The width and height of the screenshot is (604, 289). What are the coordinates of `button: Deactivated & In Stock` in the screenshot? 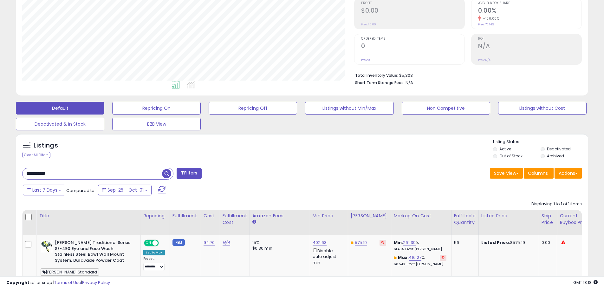 It's located at (60, 124).